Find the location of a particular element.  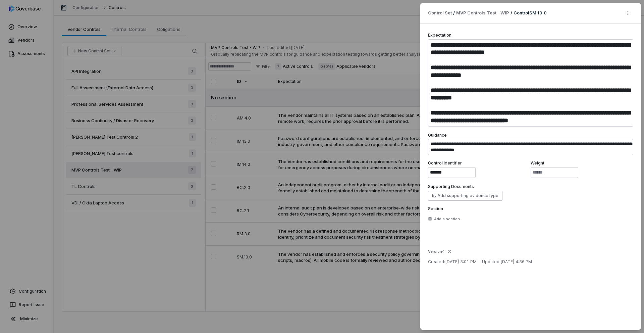

span: Control SM.10.0 is located at coordinates (530, 13).